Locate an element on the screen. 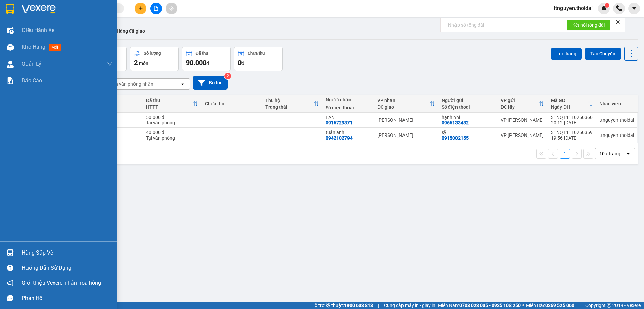 This screenshot has width=644, height=309. button: Tạo Chuyến is located at coordinates (603, 54).